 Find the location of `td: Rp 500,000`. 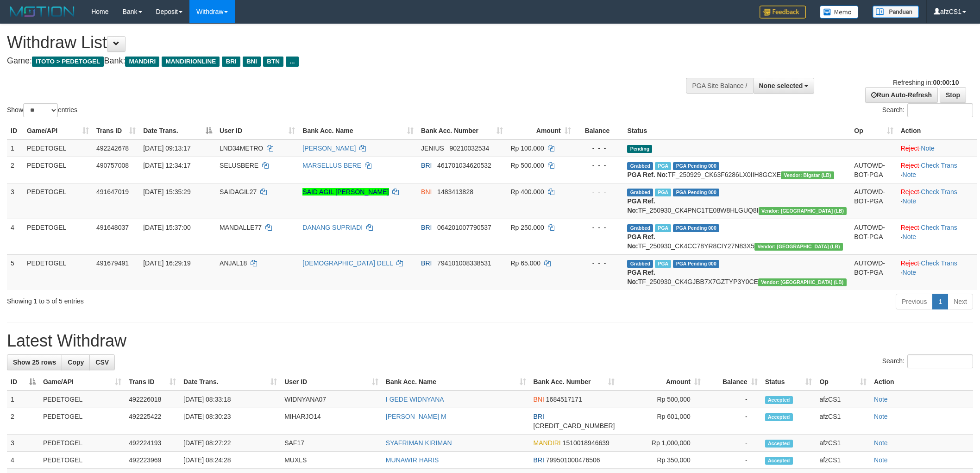

td: Rp 500,000 is located at coordinates (661, 399).